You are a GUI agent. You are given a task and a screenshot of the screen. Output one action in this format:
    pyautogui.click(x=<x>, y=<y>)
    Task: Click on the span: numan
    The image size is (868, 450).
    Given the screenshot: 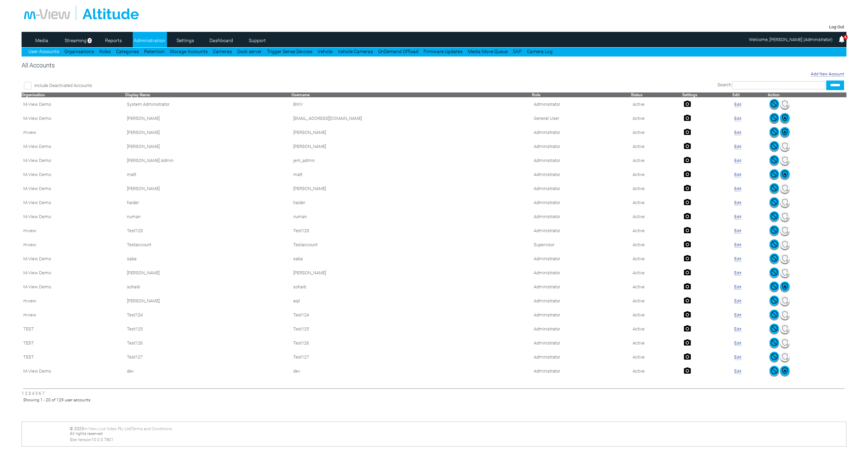 What is the action you would take?
    pyautogui.click(x=300, y=216)
    